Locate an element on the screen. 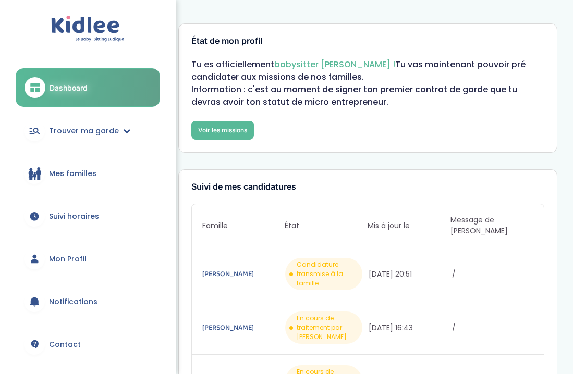 This screenshot has width=573, height=374. a: Dashboard is located at coordinates (88, 88).